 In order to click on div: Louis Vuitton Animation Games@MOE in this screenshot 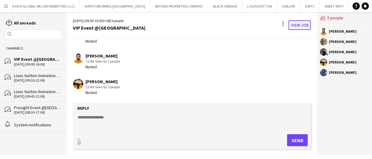, I will do `click(37, 91)`.